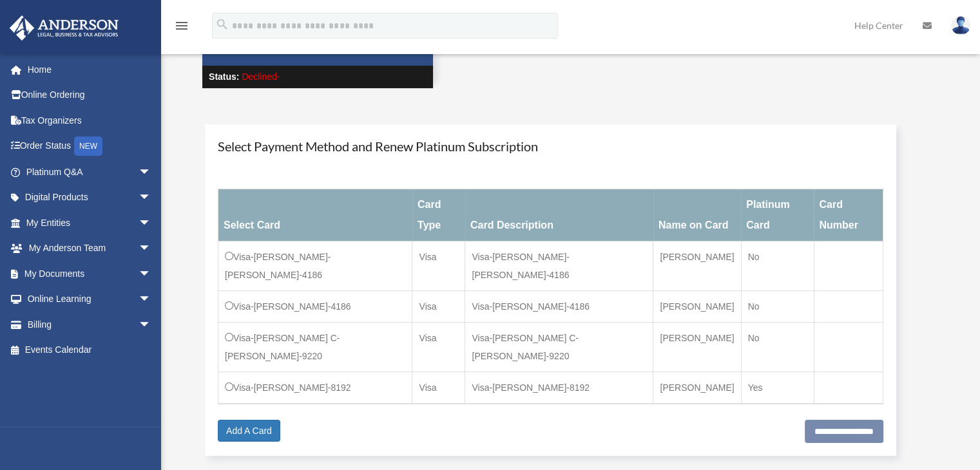  Describe the element at coordinates (90, 198) in the screenshot. I see `a: Digital Productsarrow_drop_down` at that location.